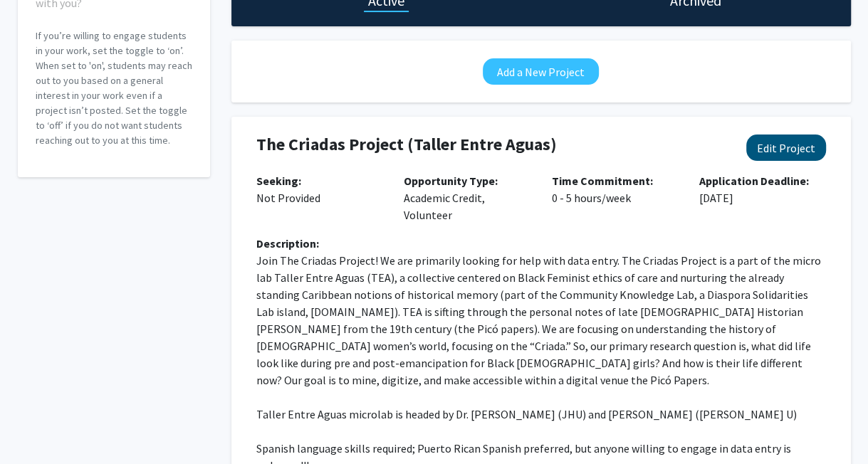  What do you see at coordinates (451, 181) in the screenshot?
I see `b: Opportunity Type:` at bounding box center [451, 181].